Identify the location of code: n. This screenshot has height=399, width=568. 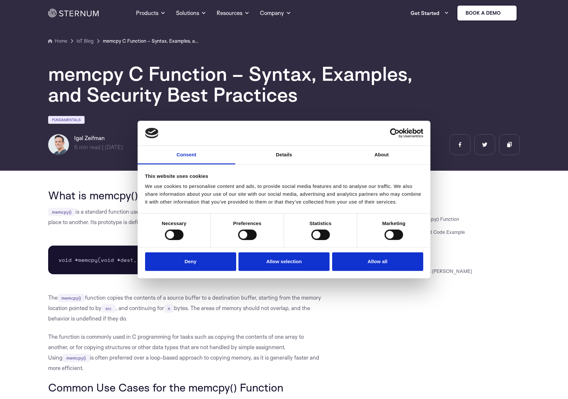
(169, 308).